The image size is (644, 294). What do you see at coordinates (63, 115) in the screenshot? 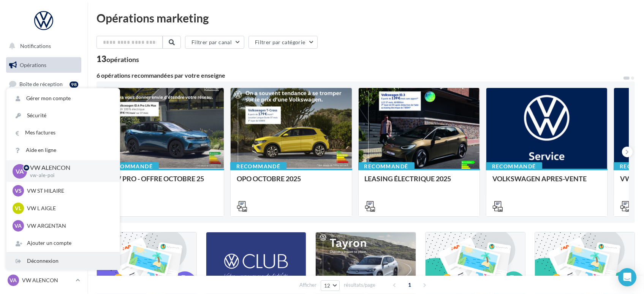
I see `a: Sécurité` at bounding box center [63, 115].